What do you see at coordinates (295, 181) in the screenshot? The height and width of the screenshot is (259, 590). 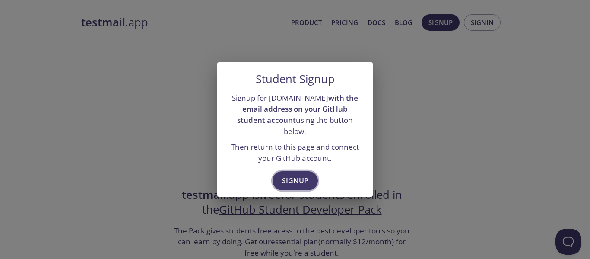 I see `button: Signup` at bounding box center [295, 181].